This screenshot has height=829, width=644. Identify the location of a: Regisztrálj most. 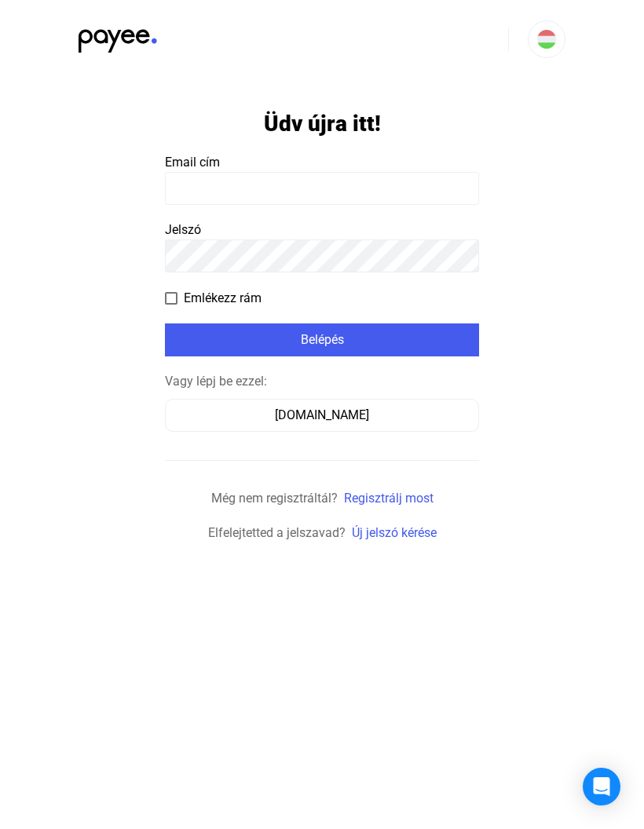
(388, 498).